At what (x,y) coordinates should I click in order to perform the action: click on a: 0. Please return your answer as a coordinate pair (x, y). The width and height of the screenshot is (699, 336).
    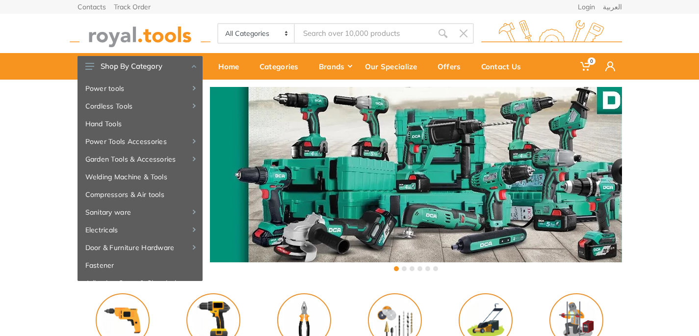
    Looking at the image, I should click on (586, 66).